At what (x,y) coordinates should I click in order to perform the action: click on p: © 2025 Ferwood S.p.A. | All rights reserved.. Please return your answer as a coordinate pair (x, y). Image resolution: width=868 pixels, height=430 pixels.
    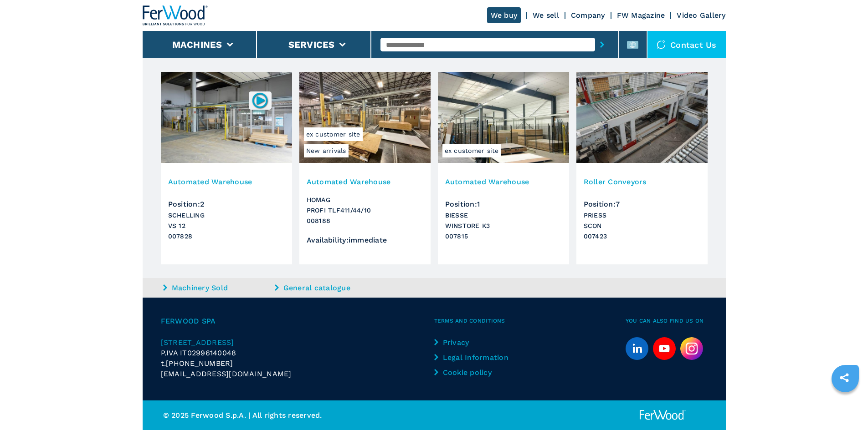
    Looking at the image, I should click on (298, 415).